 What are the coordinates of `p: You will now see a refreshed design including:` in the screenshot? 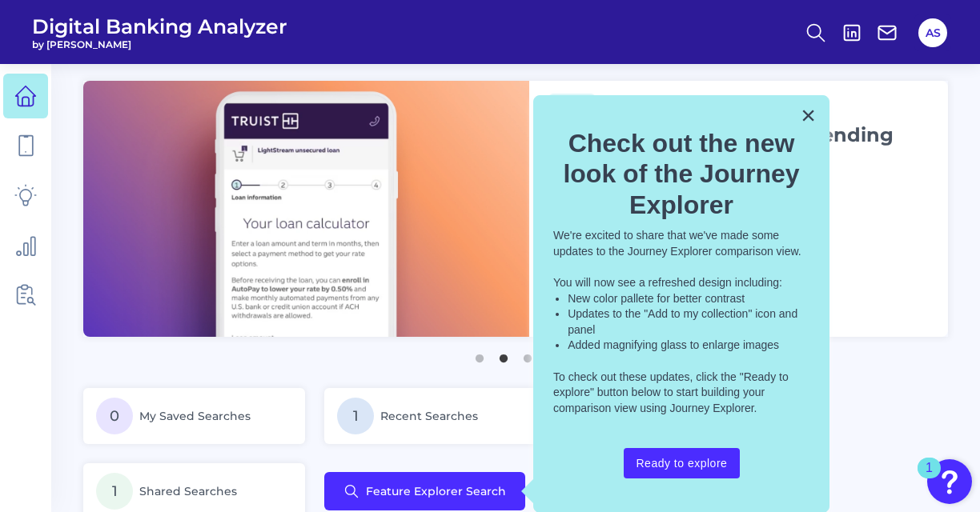 It's located at (681, 283).